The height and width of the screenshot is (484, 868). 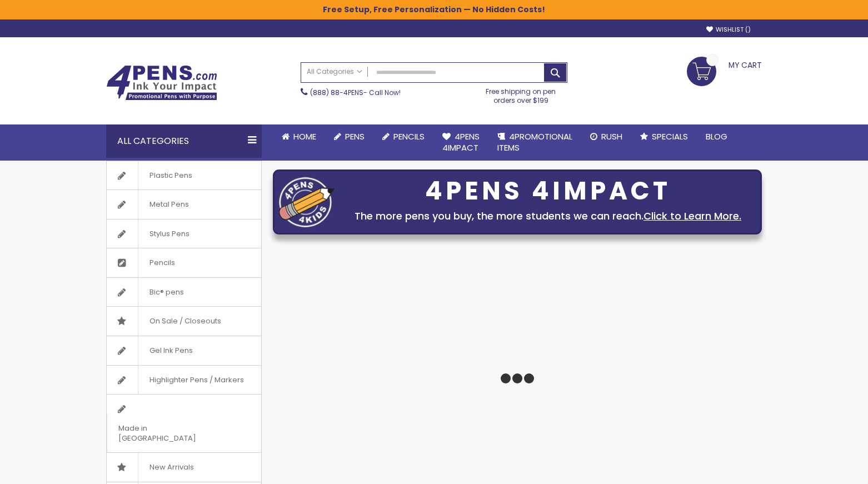 I want to click on a: Metal Pens, so click(x=184, y=205).